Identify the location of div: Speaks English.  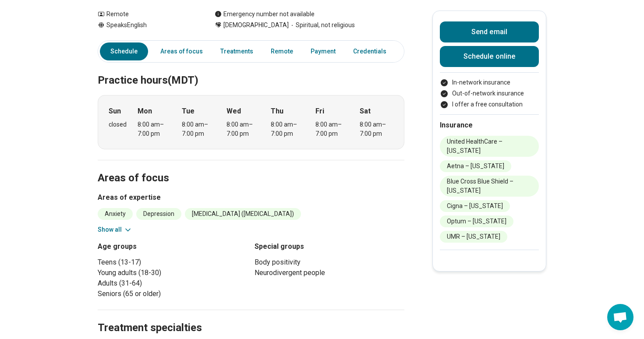
(147, 25).